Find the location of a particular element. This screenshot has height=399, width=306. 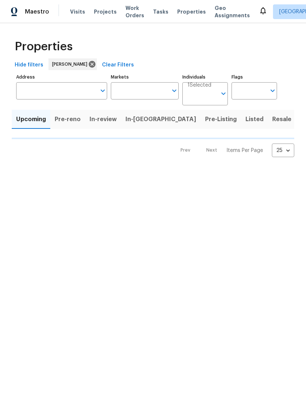

nav: Pagination Navigation is located at coordinates (234, 150).